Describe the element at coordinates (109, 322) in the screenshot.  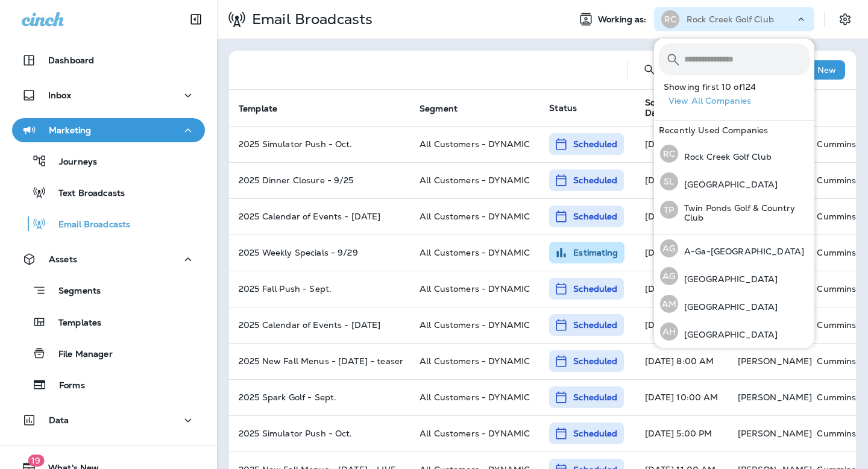
I see `button: Templates` at that location.